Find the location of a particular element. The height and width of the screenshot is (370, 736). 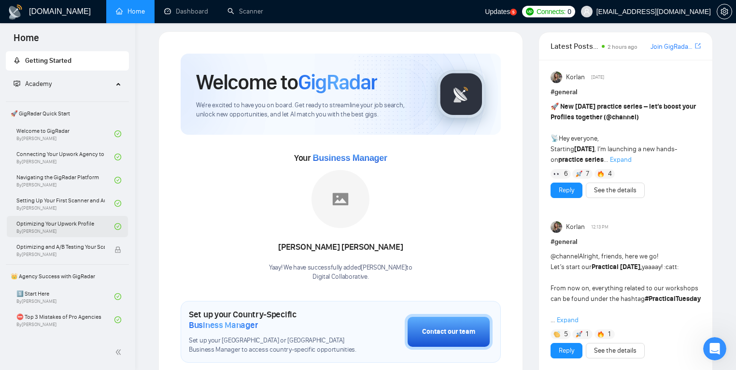

li: Getting Started is located at coordinates (67, 61).